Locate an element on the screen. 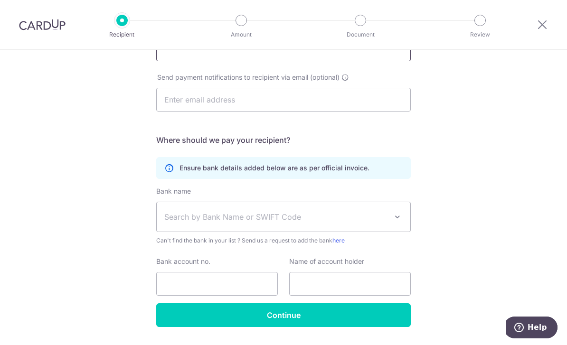  span: Send payment notifications to recipient via email (optional) is located at coordinates (248, 77).